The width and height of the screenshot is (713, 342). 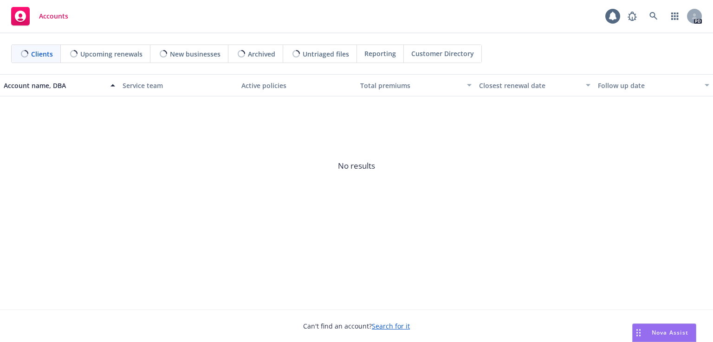 What do you see at coordinates (416, 85) in the screenshot?
I see `button: Total premiums` at bounding box center [416, 85].